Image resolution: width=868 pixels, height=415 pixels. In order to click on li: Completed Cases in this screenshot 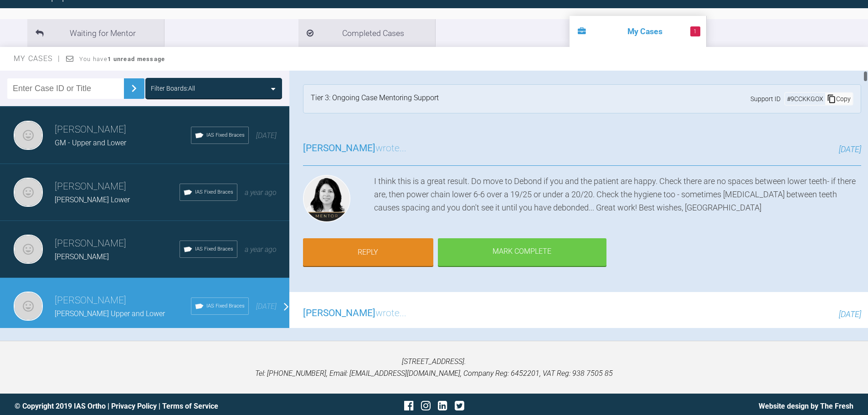, I will do `click(367, 32)`.